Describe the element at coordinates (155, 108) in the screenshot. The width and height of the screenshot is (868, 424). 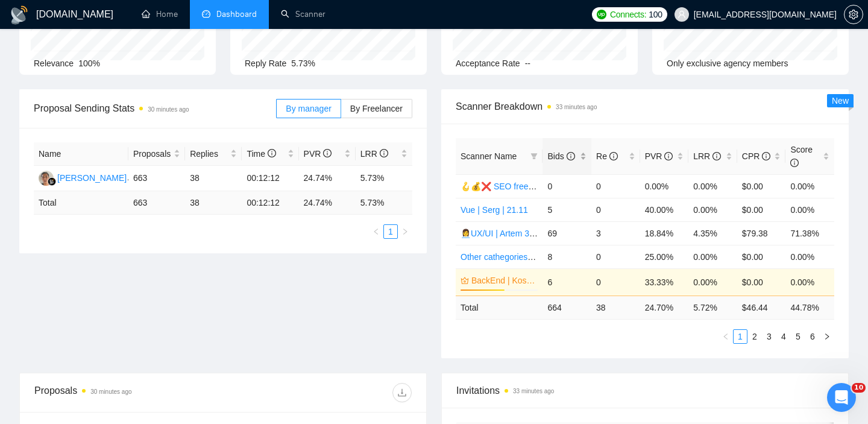
I see `span: Proposal Sending Stats` at that location.